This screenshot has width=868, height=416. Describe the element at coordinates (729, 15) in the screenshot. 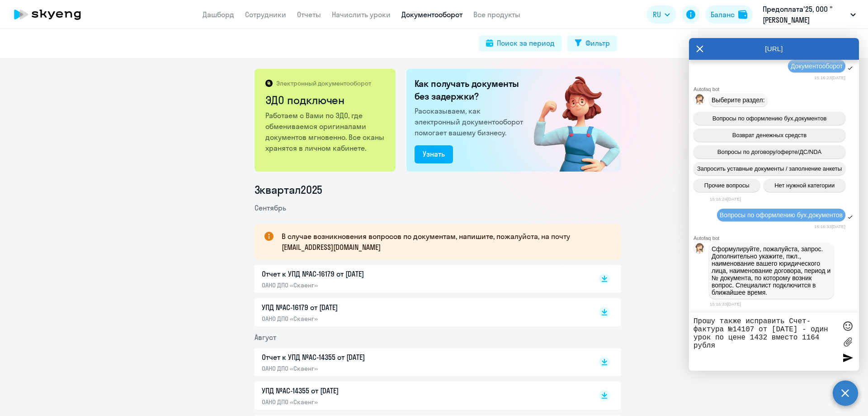

I see `a: Балансbalance` at that location.